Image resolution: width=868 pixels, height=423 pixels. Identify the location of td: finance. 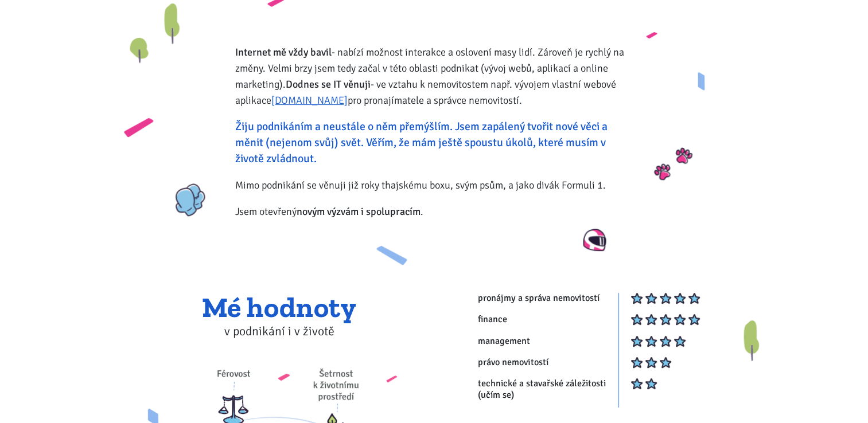
(548, 324).